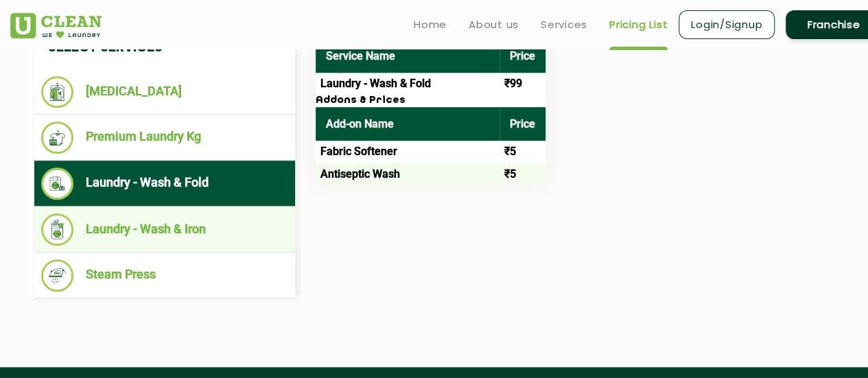  What do you see at coordinates (726, 25) in the screenshot?
I see `a: Login/Signup` at bounding box center [726, 25].